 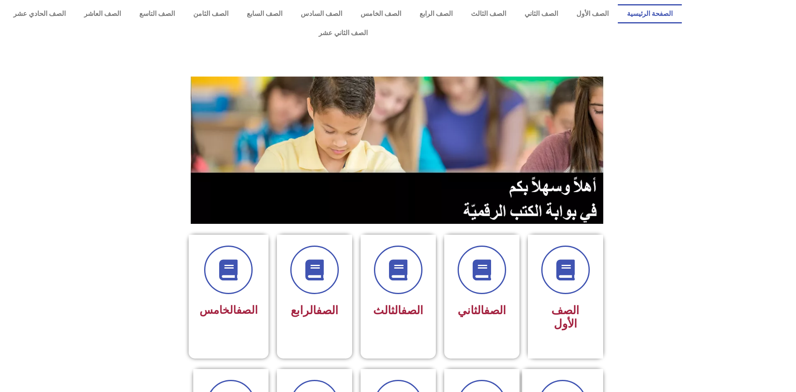 What do you see at coordinates (102, 14) in the screenshot?
I see `a: الصف العاشر` at bounding box center [102, 14].